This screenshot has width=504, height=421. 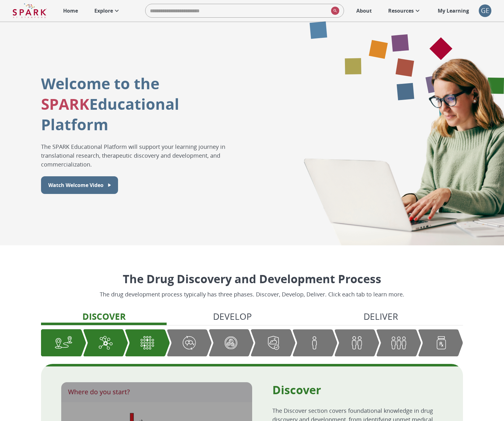 I want to click on img: Logo of SPARK at Stanford, so click(x=29, y=11).